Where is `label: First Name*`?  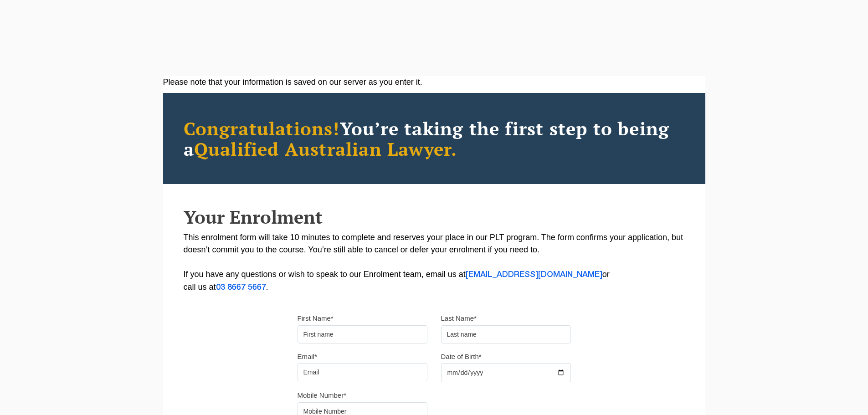 label: First Name* is located at coordinates (315, 318).